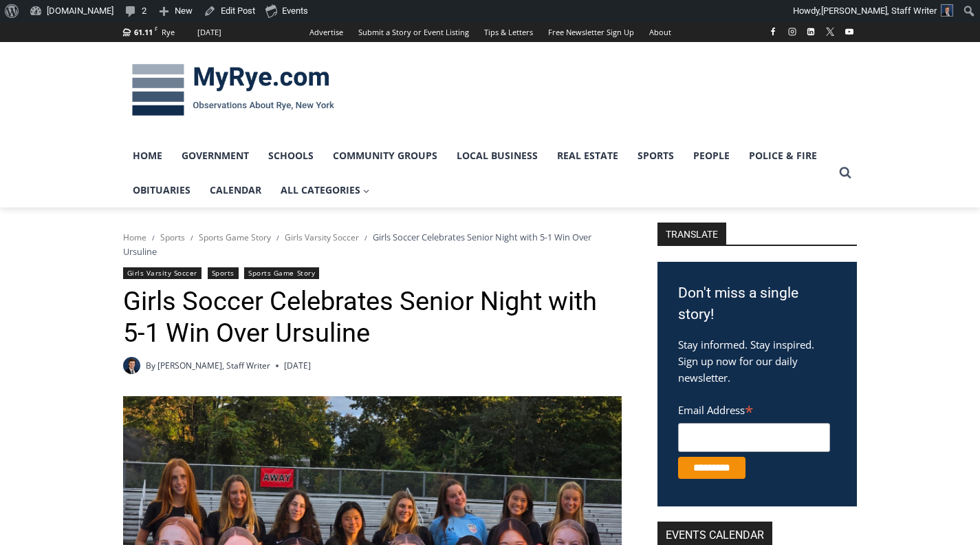  I want to click on strong: TRANSLATE, so click(692, 233).